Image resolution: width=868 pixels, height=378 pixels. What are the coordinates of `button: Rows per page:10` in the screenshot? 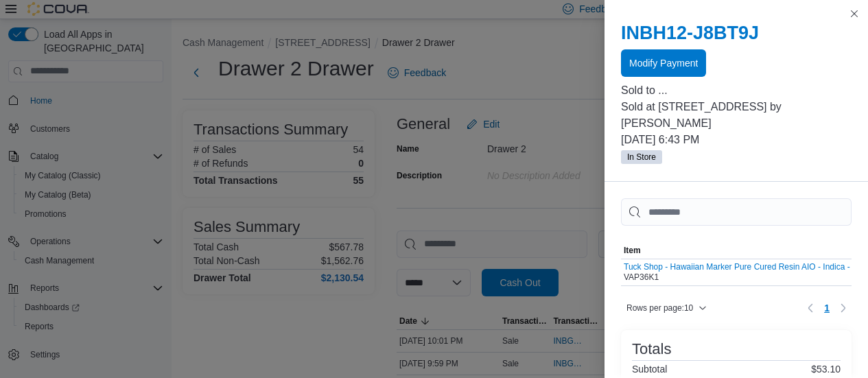 It's located at (666, 308).